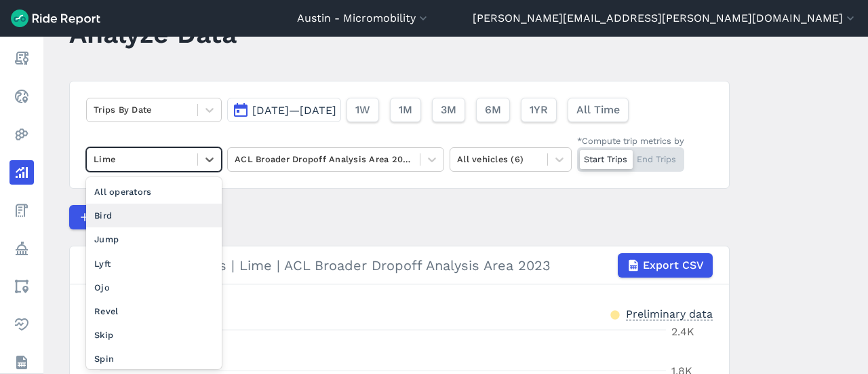 The image size is (868, 374). I want to click on div: Ojo, so click(154, 287).